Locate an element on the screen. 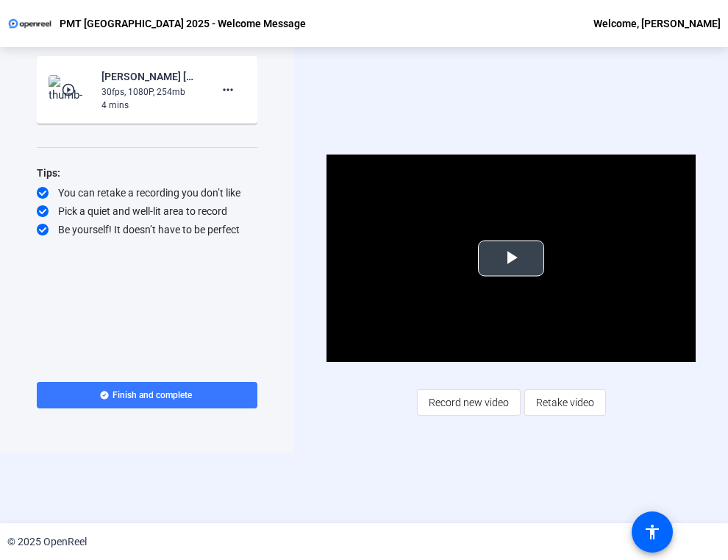 Image resolution: width=728 pixels, height=560 pixels. div: Tips: is located at coordinates (147, 173).